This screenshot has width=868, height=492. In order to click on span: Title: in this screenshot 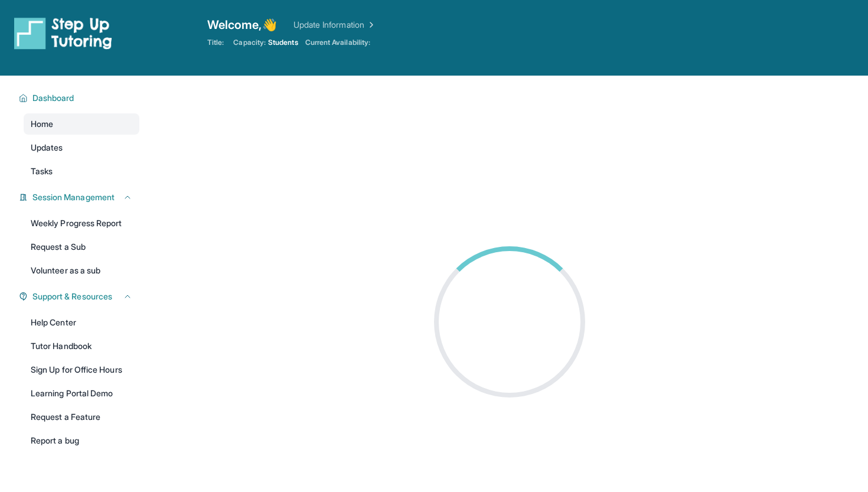, I will do `click(216, 43)`.